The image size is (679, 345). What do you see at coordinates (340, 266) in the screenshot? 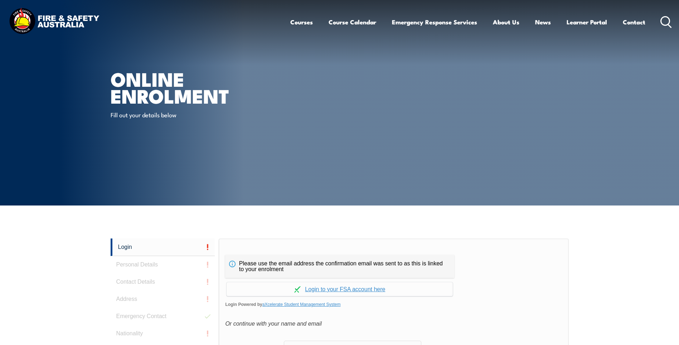
I see `div: Please use the email address the confirmation email was sent to as this is linked to your enrolment` at bounding box center [340, 266].